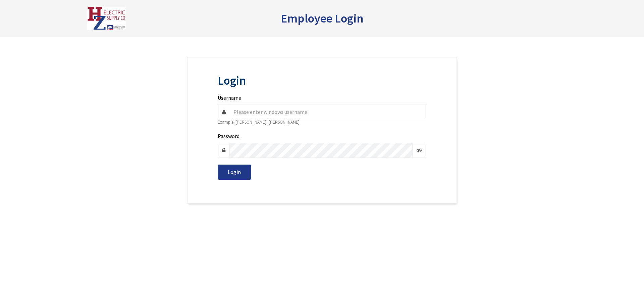 The height and width of the screenshot is (306, 644). What do you see at coordinates (230, 98) in the screenshot?
I see `label: Username` at bounding box center [230, 98].